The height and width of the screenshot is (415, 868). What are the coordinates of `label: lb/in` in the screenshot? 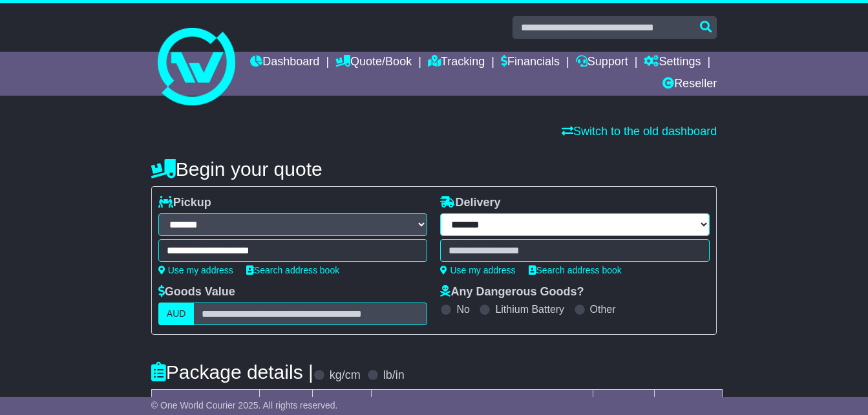 It's located at (394, 376).